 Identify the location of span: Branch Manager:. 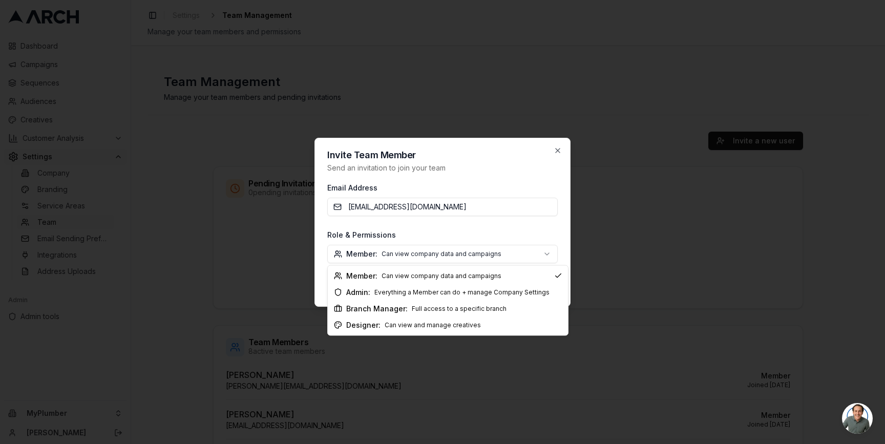
(377, 309).